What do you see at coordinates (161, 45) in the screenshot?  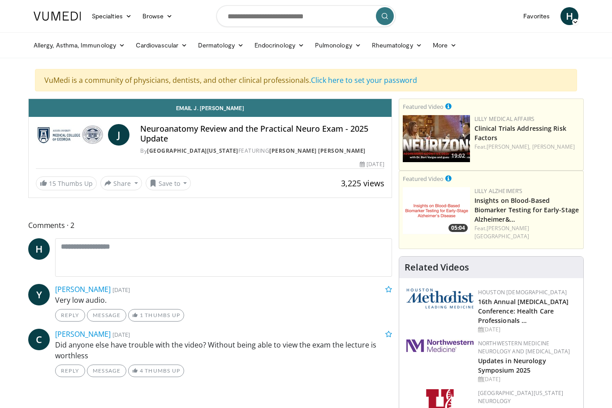 I see `a: Cardiovascular` at bounding box center [161, 45].